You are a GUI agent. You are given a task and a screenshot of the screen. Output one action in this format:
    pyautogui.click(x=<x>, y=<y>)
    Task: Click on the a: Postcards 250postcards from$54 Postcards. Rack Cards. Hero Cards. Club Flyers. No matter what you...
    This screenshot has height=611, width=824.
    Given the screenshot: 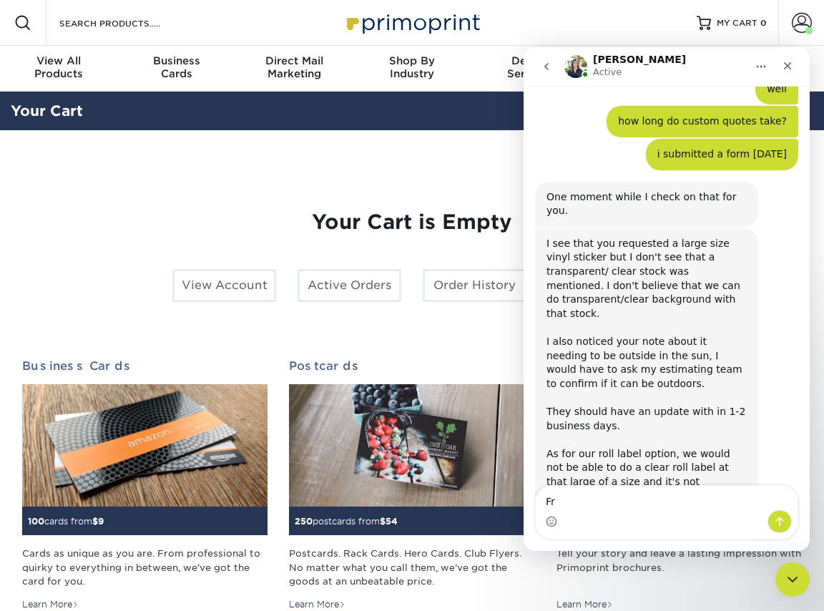 What is the action you would take?
    pyautogui.click(x=411, y=485)
    